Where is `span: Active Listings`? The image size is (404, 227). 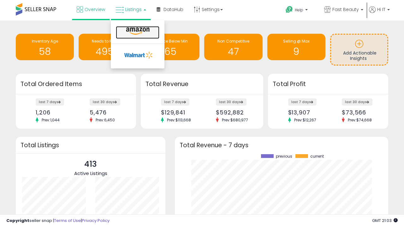 span: Active Listings is located at coordinates (91, 173).